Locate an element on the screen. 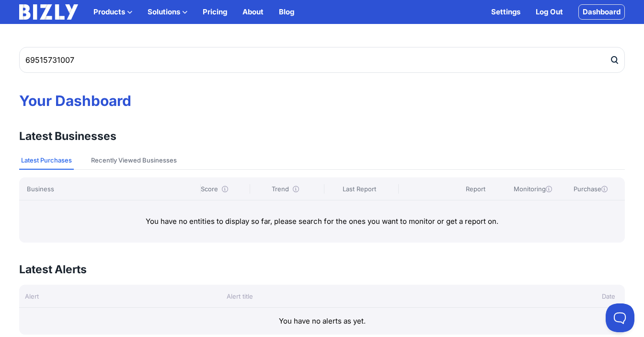 Image resolution: width=644 pixels, height=337 pixels. div: You have no alerts as yet. is located at coordinates (322, 321).